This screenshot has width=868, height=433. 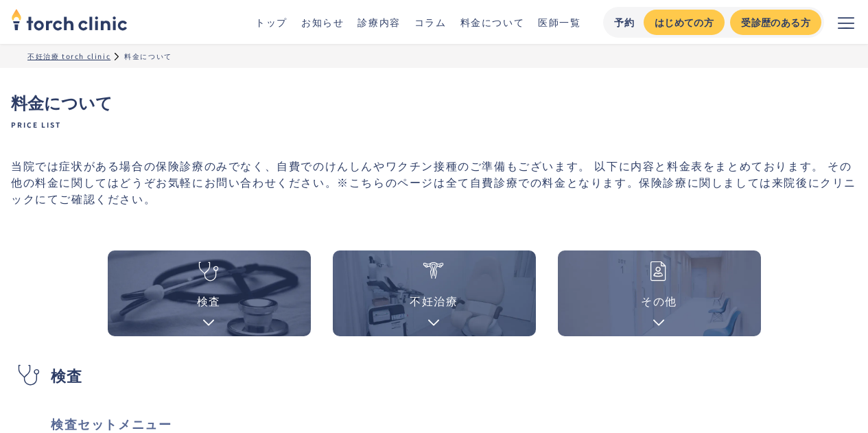 I want to click on a: 医師一覧, so click(x=559, y=22).